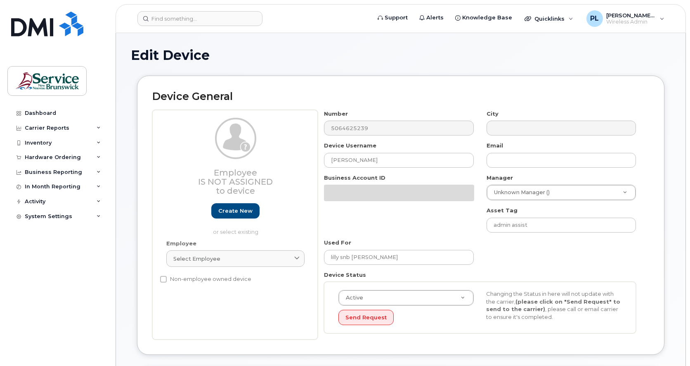 The image size is (690, 366). Describe the element at coordinates (336, 113) in the screenshot. I see `label: Number` at that location.